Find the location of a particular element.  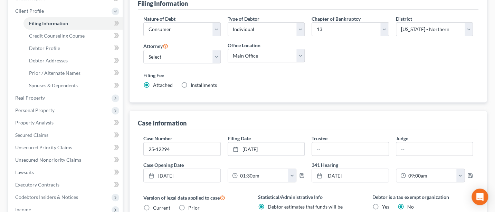

span: Attached is located at coordinates (163, 85).